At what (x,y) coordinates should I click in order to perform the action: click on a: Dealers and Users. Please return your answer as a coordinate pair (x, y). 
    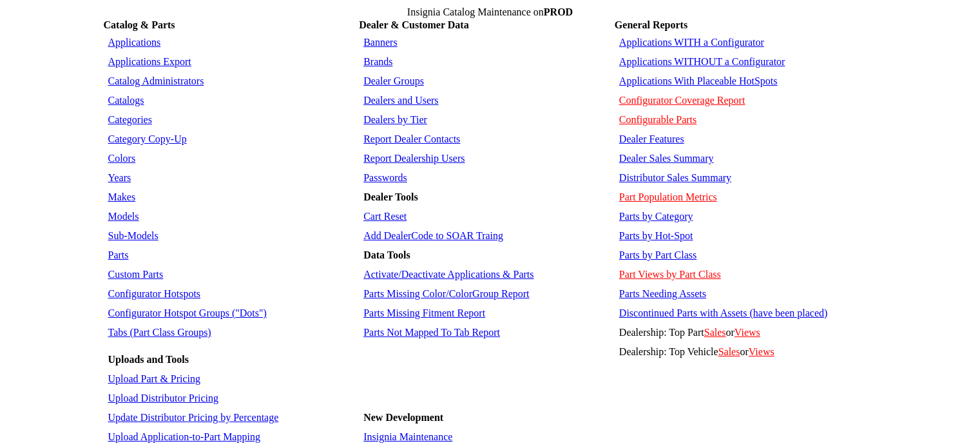
    Looking at the image, I should click on (401, 100).